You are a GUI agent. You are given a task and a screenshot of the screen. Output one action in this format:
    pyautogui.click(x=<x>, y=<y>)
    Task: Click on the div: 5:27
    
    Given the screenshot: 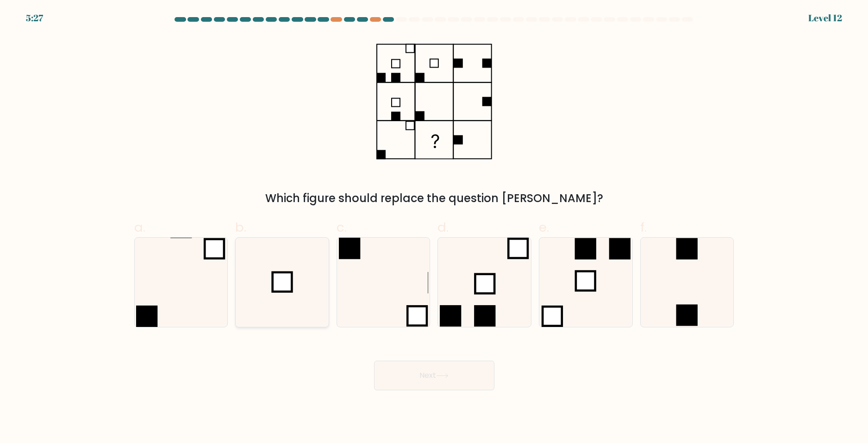 What is the action you would take?
    pyautogui.click(x=34, y=18)
    